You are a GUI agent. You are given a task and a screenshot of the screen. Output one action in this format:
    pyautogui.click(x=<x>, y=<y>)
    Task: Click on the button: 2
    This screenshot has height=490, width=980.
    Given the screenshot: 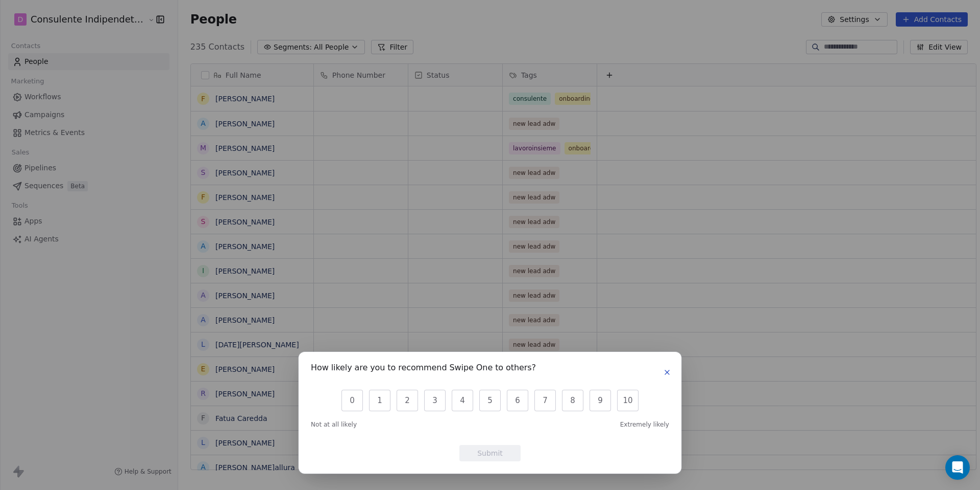 What is the action you would take?
    pyautogui.click(x=408, y=400)
    